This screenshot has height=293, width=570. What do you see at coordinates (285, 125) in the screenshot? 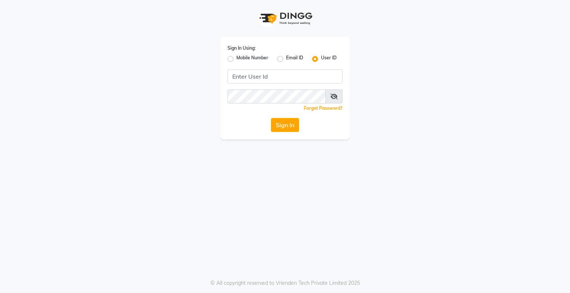
I see `button: Sign In` at bounding box center [285, 125].